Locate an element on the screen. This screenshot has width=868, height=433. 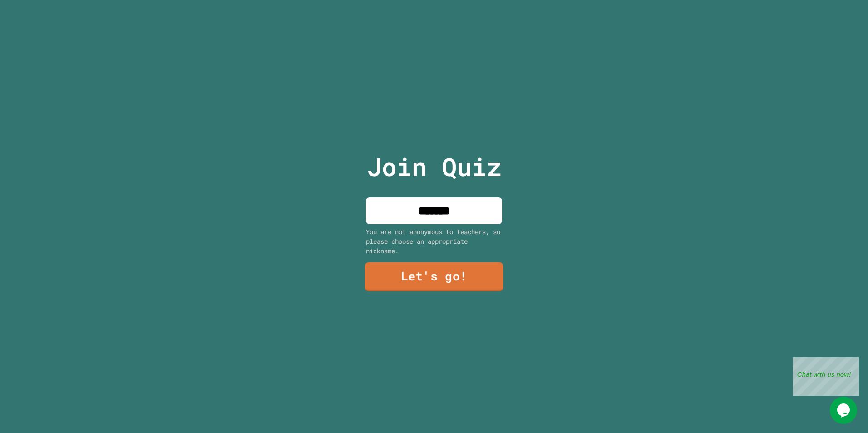
p: Chat with us now! is located at coordinates (32, 17).